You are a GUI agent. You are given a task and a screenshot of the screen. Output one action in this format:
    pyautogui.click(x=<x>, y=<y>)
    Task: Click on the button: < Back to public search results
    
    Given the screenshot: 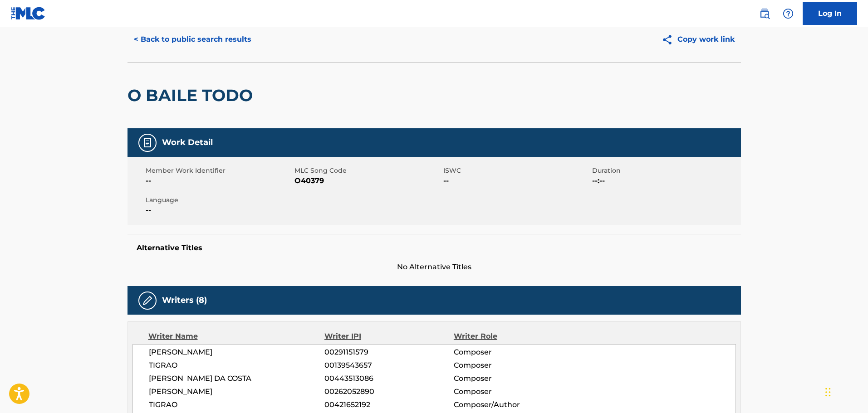 What is the action you would take?
    pyautogui.click(x=193, y=39)
    